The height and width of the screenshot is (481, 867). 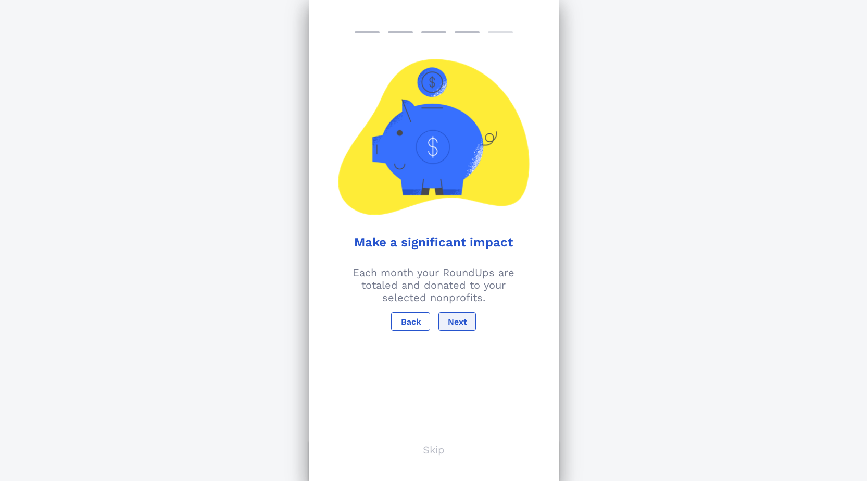 I want to click on span: Back, so click(x=410, y=321).